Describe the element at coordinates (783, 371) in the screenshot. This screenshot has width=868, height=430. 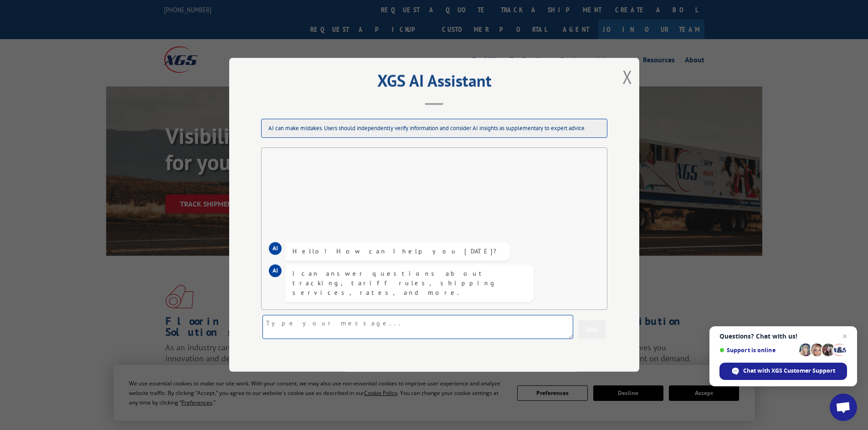
I see `div: Chat with XGS Customer Support` at that location.